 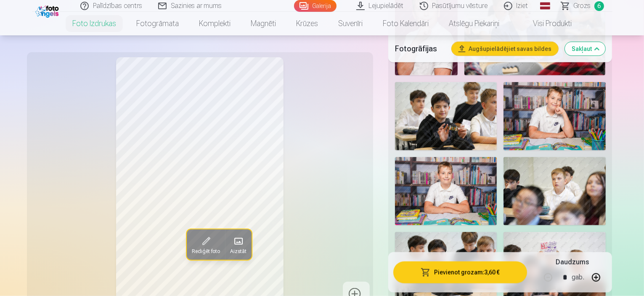 What do you see at coordinates (406, 24) in the screenshot?
I see `a: Foto kalendāri` at bounding box center [406, 24].